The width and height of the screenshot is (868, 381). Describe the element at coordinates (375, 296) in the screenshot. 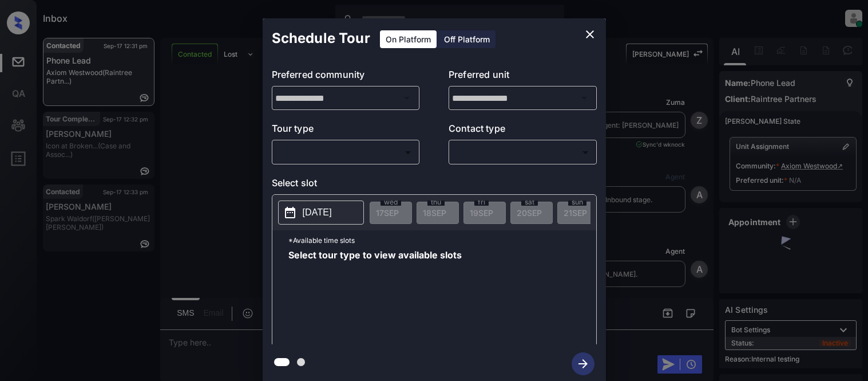

I see `span: Select tour type to view available slots` at that location.